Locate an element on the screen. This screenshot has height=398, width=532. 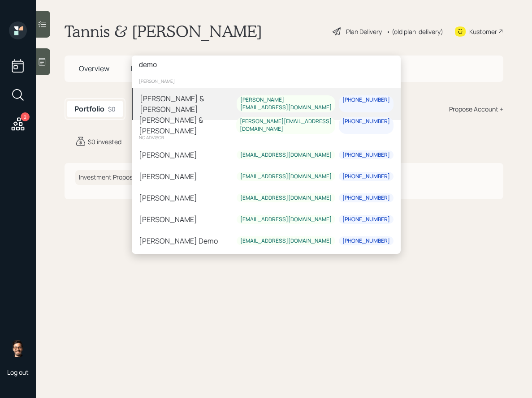
input: Type a command or search… is located at coordinates (266, 65).